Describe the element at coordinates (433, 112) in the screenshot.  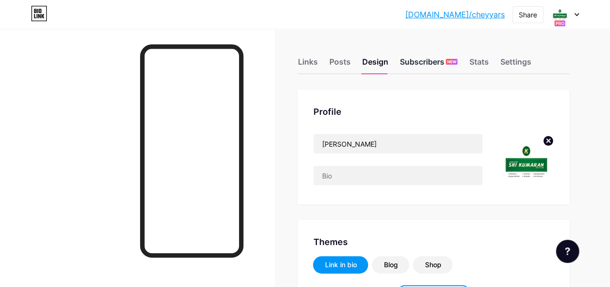
I see `div: Profile` at that location.